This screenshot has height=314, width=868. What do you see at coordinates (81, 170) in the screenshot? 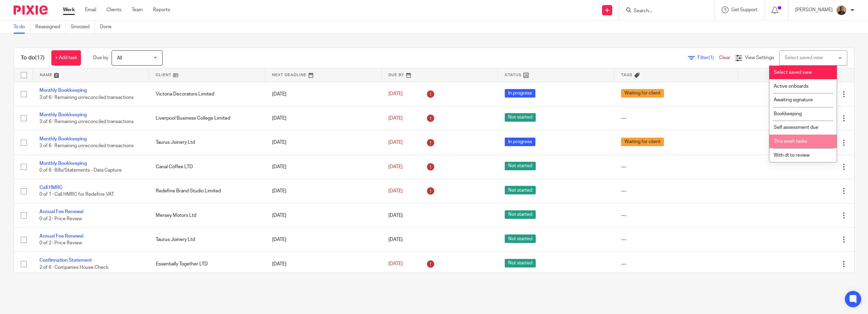
I see `span: 0 of 6 · Bills/Statements - Data Capture` at bounding box center [81, 170].